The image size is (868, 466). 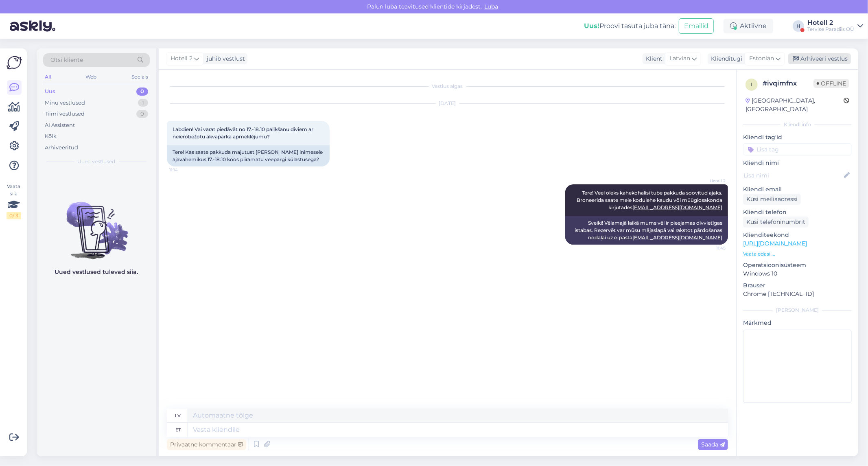 What do you see at coordinates (835, 26) in the screenshot?
I see `a: Hotell 2Tervise Paradiis OÜ` at bounding box center [835, 26].